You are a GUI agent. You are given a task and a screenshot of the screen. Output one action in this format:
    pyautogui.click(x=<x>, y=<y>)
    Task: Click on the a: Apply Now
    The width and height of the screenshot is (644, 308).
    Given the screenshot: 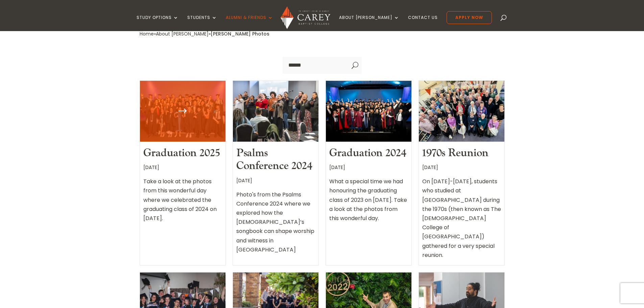 What is the action you would take?
    pyautogui.click(x=470, y=18)
    